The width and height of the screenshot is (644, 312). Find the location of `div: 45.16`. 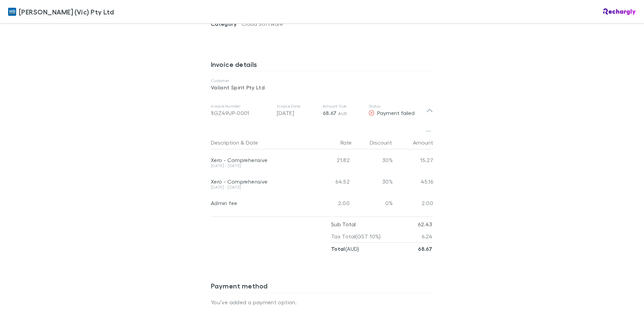

div: 45.16 is located at coordinates (413, 181).